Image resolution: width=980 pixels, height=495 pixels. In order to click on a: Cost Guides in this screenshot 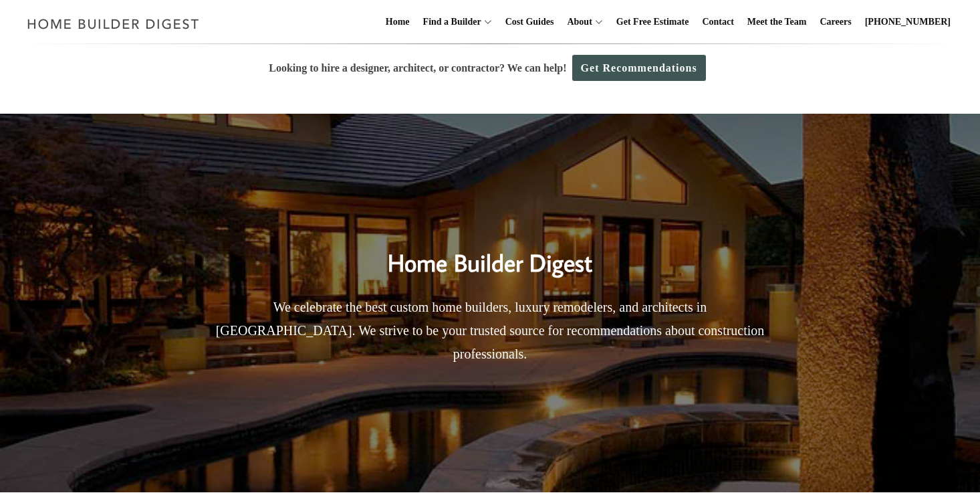, I will do `click(529, 22)`.